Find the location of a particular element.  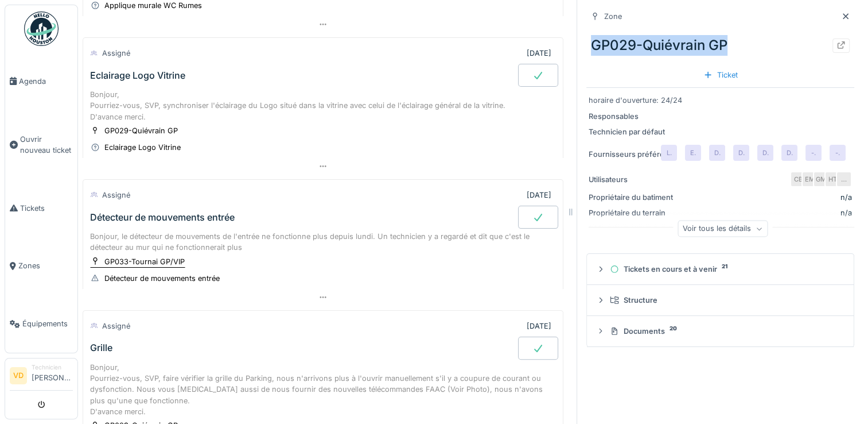

div: Bonjour, Pourriez-vous, SVP, synchroniser l'éclairage du Logo situé dans la vitrine avec celui de... is located at coordinates (322, 106).